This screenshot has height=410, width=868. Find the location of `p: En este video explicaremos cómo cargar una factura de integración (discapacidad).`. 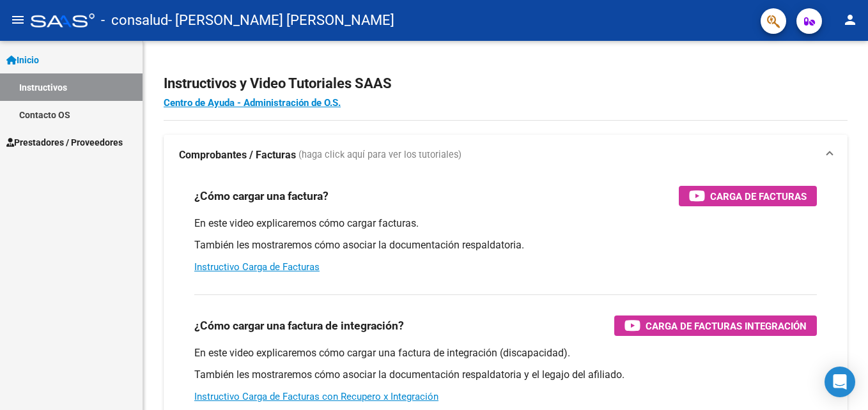

p: En este video explicaremos cómo cargar una factura de integración (discapacidad). is located at coordinates (505, 354).